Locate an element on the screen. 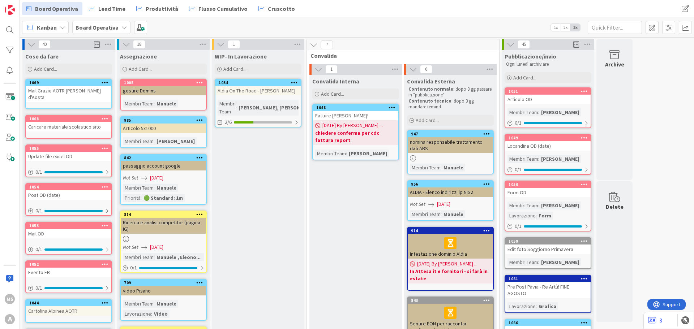  div: 842 is located at coordinates (165, 158).